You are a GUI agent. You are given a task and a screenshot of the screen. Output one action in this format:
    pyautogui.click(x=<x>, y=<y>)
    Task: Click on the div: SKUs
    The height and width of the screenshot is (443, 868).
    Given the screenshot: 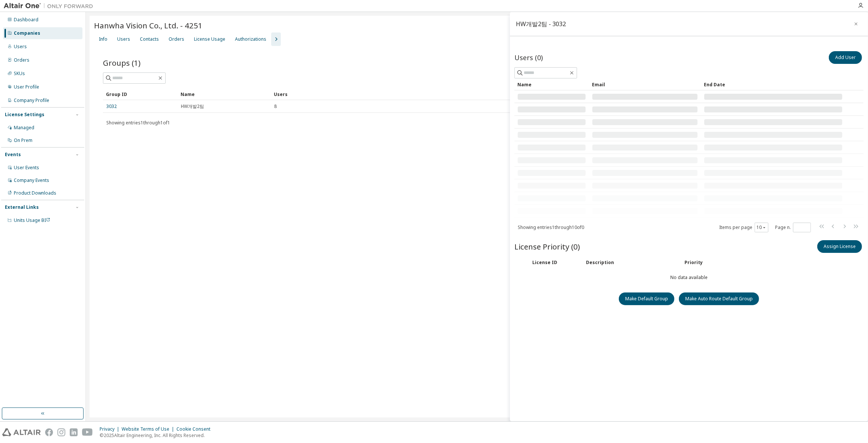 What is the action you would take?
    pyautogui.click(x=20, y=74)
    